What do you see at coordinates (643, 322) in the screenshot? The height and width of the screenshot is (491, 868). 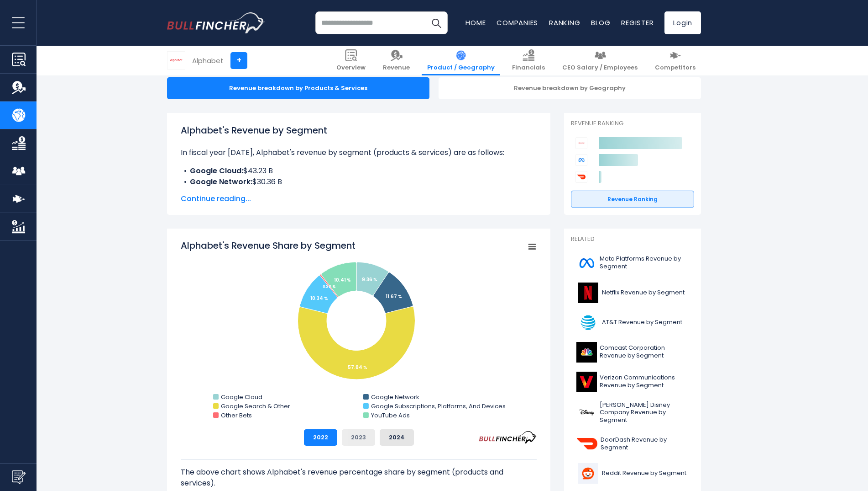 I see `span: AT&T Revenue by Segment` at bounding box center [643, 322].